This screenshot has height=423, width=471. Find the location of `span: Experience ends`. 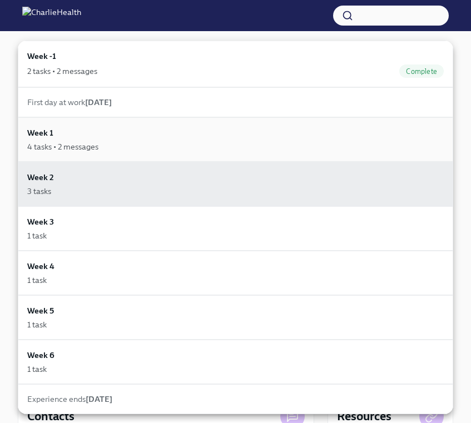

span: Experience ends is located at coordinates (69, 399).